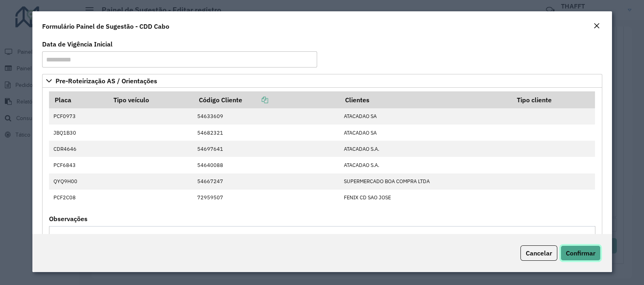  What do you see at coordinates (322, 81) in the screenshot?
I see `a: Pre-Roteirização AS / Orientações` at bounding box center [322, 81].